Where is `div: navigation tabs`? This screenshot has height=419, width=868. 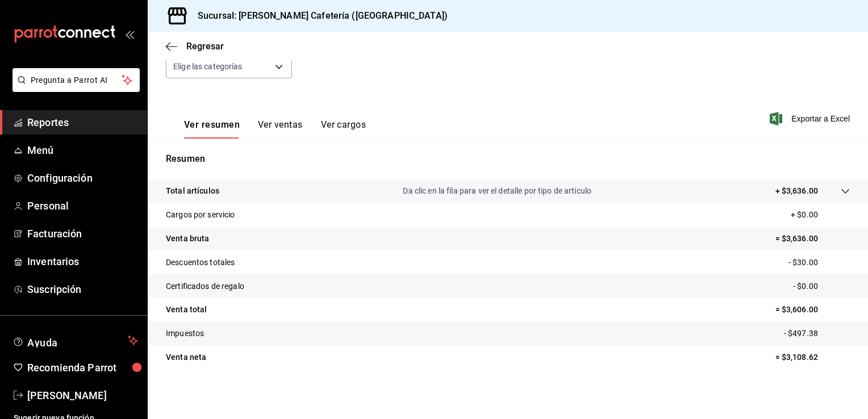 div: navigation tabs is located at coordinates (275, 129).